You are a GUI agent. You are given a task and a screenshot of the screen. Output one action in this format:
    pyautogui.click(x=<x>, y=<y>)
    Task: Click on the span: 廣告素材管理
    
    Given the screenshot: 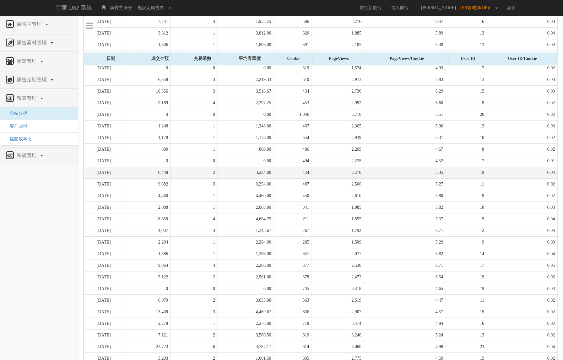 What is the action you would take?
    pyautogui.click(x=32, y=42)
    